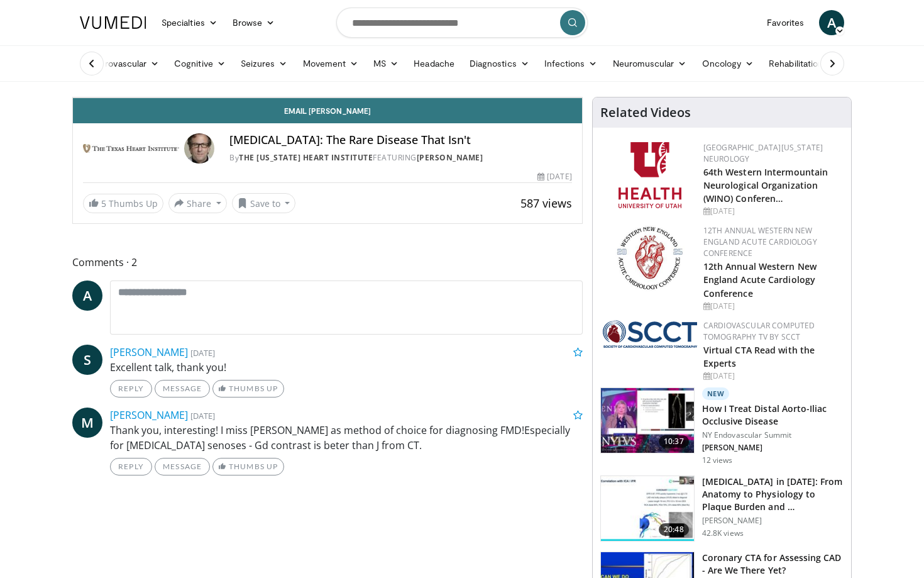  I want to click on span: M, so click(88, 423).